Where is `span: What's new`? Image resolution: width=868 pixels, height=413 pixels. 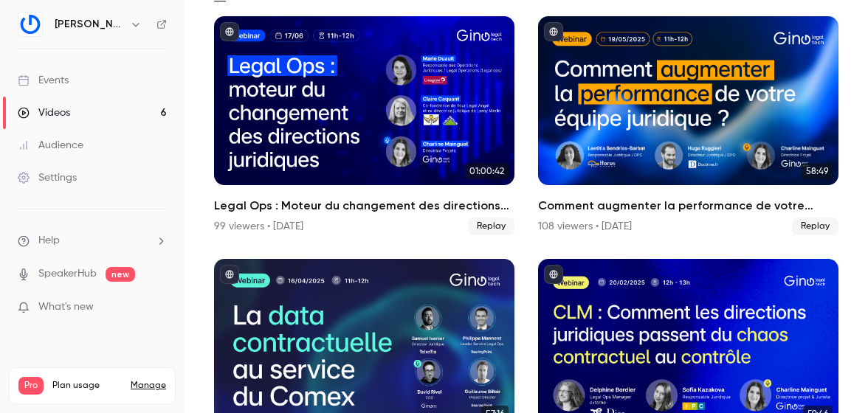 span: What's new is located at coordinates (66, 307).